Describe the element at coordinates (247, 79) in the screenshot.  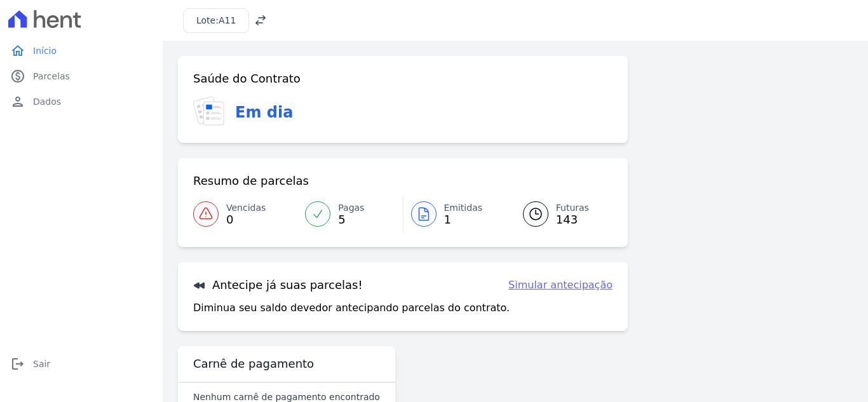
I see `h3: Saúde do Contrato` at that location.